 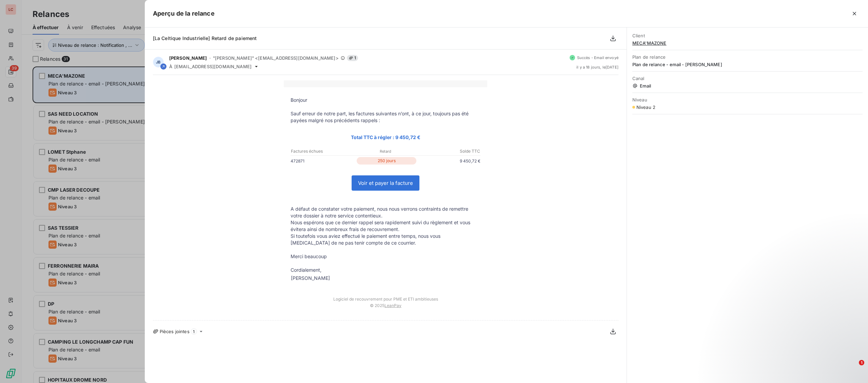 What do you see at coordinates (385, 100) in the screenshot?
I see `p: Bonjour` at bounding box center [385, 100].